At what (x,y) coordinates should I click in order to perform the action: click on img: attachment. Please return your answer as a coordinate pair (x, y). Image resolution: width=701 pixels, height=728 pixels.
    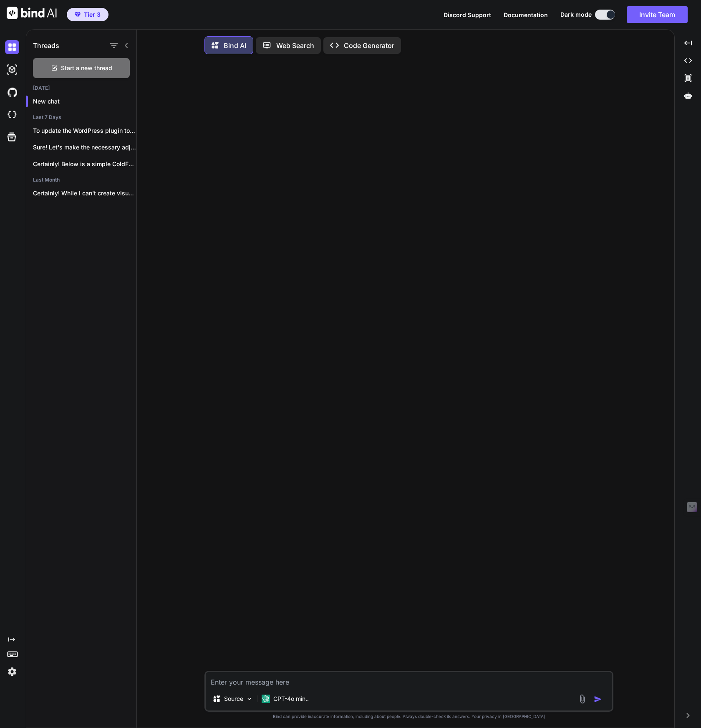
    Looking at the image, I should click on (583, 699).